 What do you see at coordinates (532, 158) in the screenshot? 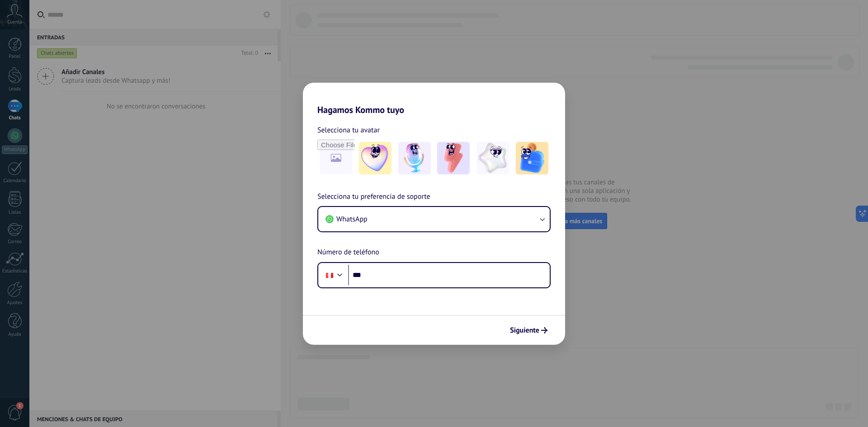
I see `img: -5.jpeg` at bounding box center [532, 158].